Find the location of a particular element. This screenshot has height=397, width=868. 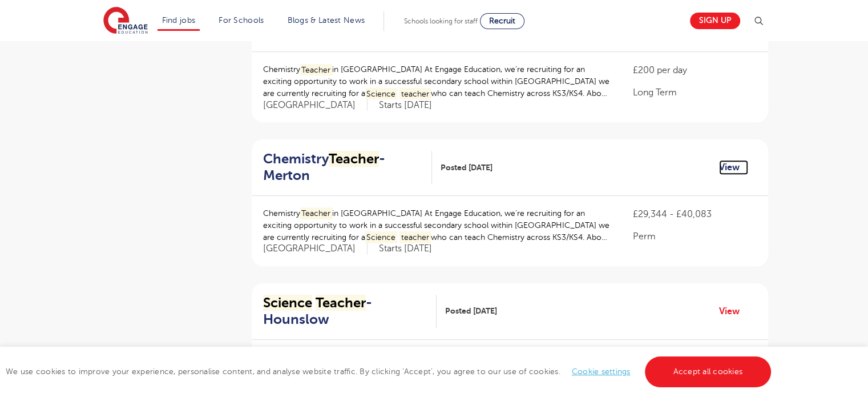

img: Engage Education is located at coordinates (126, 21).